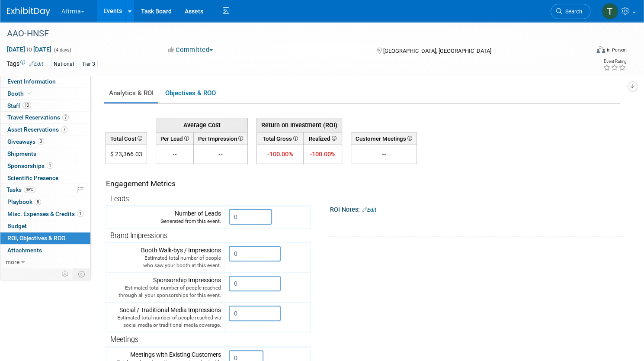 This screenshot has height=361, width=644. Describe the element at coordinates (32, 81) in the screenshot. I see `span: Event Information` at that location.